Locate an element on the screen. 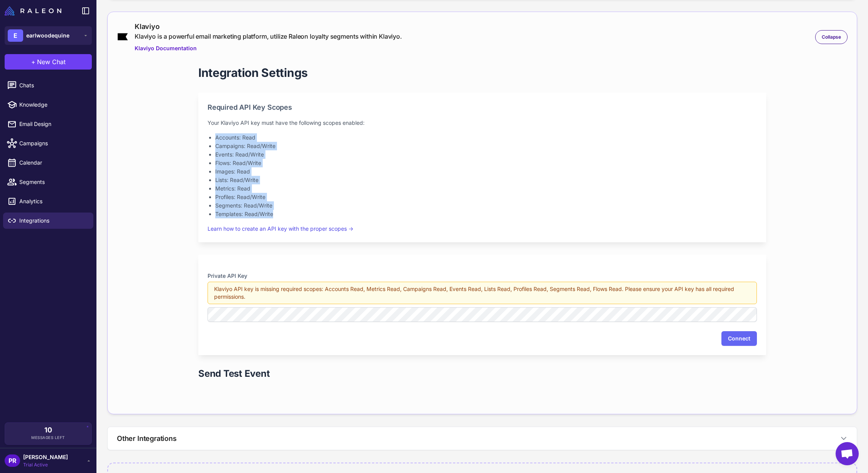 This screenshot has width=868, height=473. a: Klaviyo Documentation is located at coordinates (268, 49).